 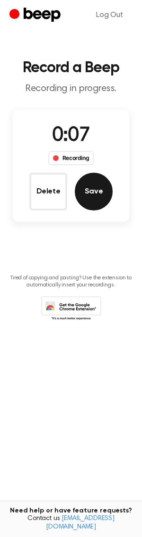 What do you see at coordinates (71, 136) in the screenshot?
I see `span: 0:07` at bounding box center [71, 136].